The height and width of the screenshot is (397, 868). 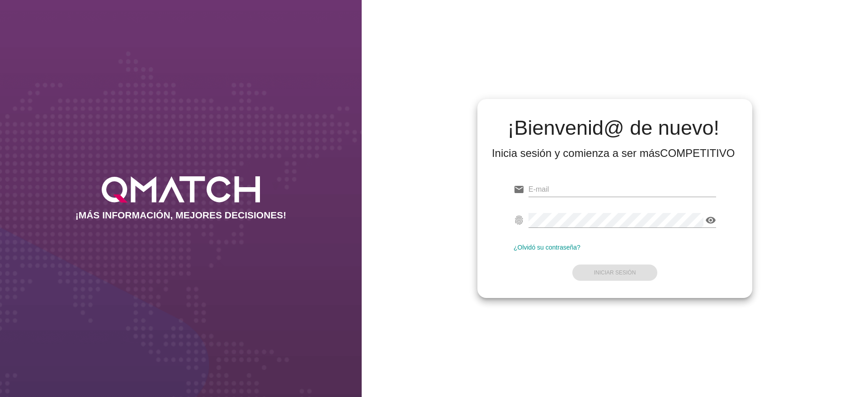 I want to click on i: fingerprint, so click(x=519, y=220).